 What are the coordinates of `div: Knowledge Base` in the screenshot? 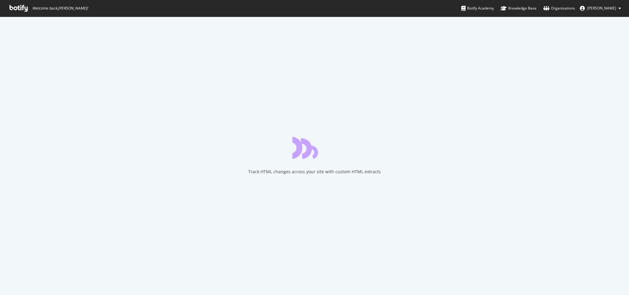 It's located at (518, 8).